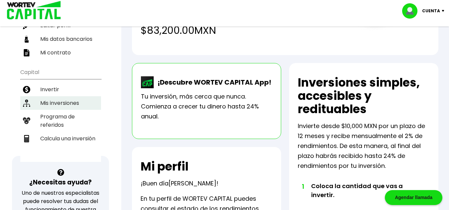  I want to click on img: icon-down, so click(444, 11).